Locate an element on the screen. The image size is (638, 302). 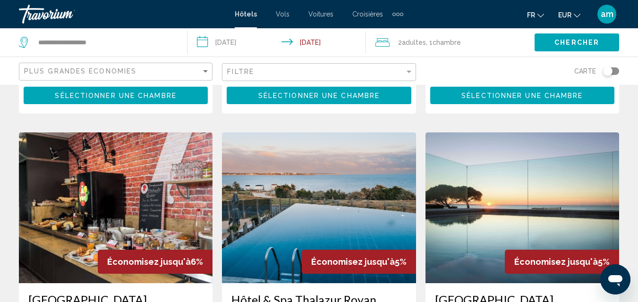
span: Vols is located at coordinates (282, 14).